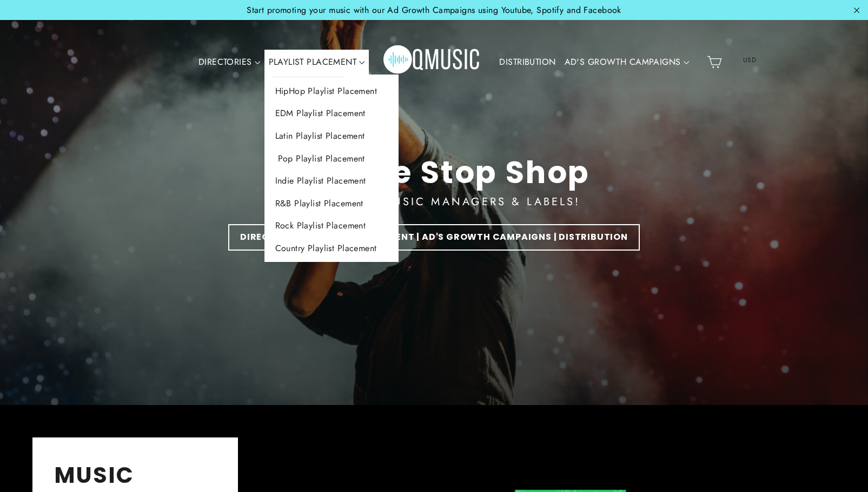 The image size is (868, 492). I want to click on a: Latin Playlist Placement, so click(331, 136).